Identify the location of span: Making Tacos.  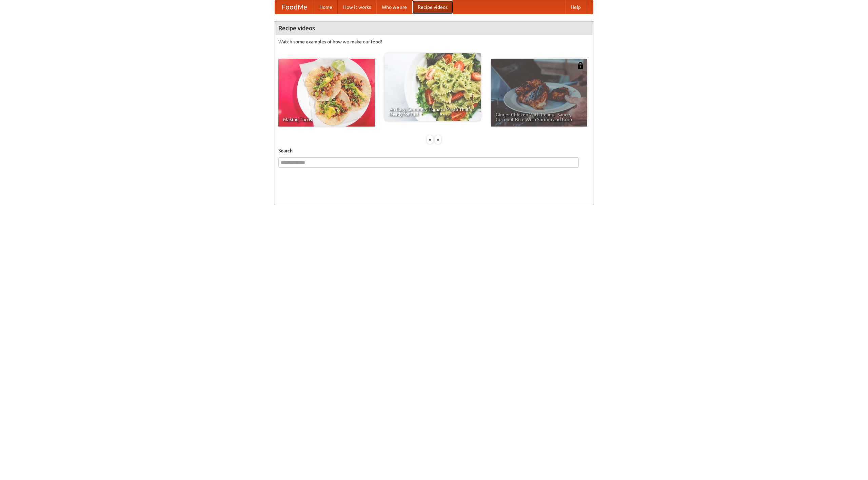
(326, 120).